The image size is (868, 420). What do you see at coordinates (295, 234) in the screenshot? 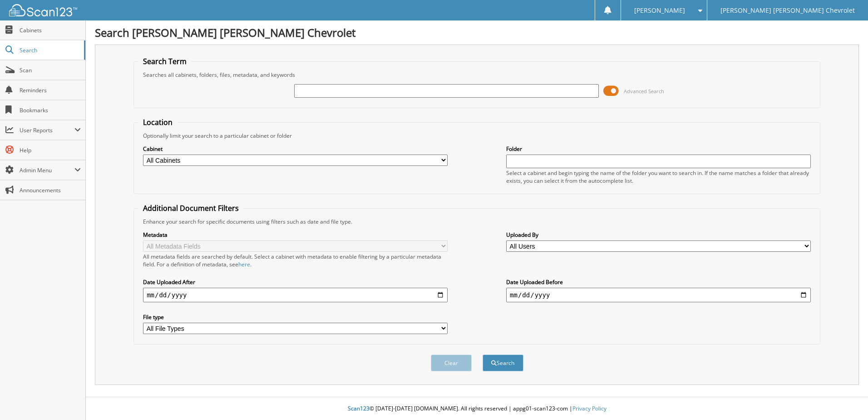
I see `label: Metadata` at bounding box center [295, 234].